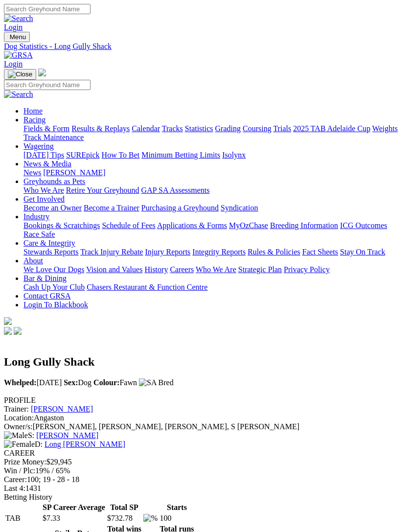  Describe the element at coordinates (218, 252) in the screenshot. I see `a: Integrity Reports` at that location.